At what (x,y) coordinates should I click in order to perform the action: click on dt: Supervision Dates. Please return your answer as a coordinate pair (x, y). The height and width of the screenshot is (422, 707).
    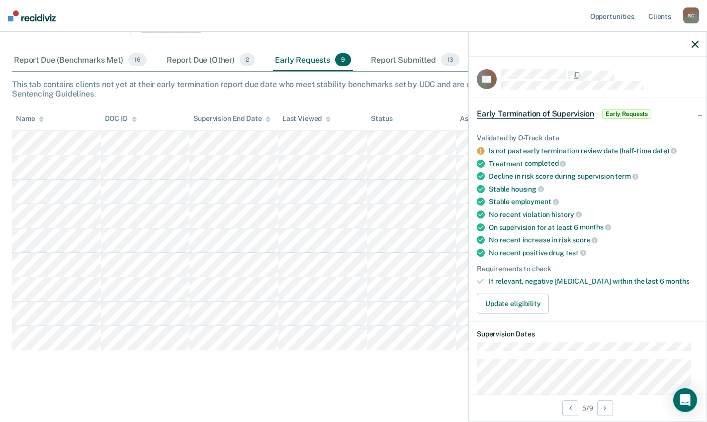
    Looking at the image, I should click on (588, 334).